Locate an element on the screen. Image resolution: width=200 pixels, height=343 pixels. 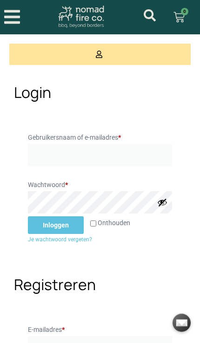
label: Wachtwoord is located at coordinates (100, 185).